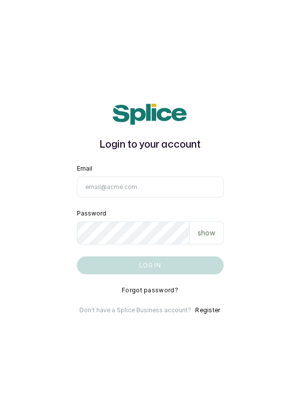  Describe the element at coordinates (208, 310) in the screenshot. I see `button: Register` at that location.